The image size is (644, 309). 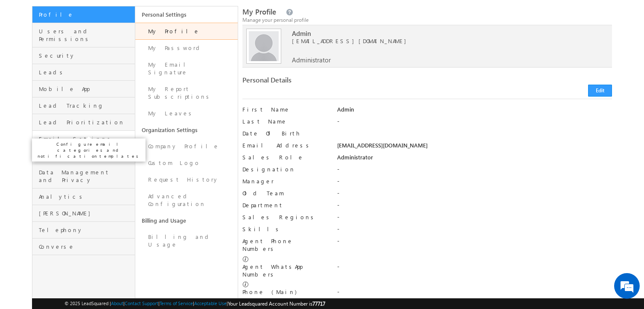 What do you see at coordinates (285, 205) in the screenshot?
I see `label: Department` at bounding box center [285, 205].